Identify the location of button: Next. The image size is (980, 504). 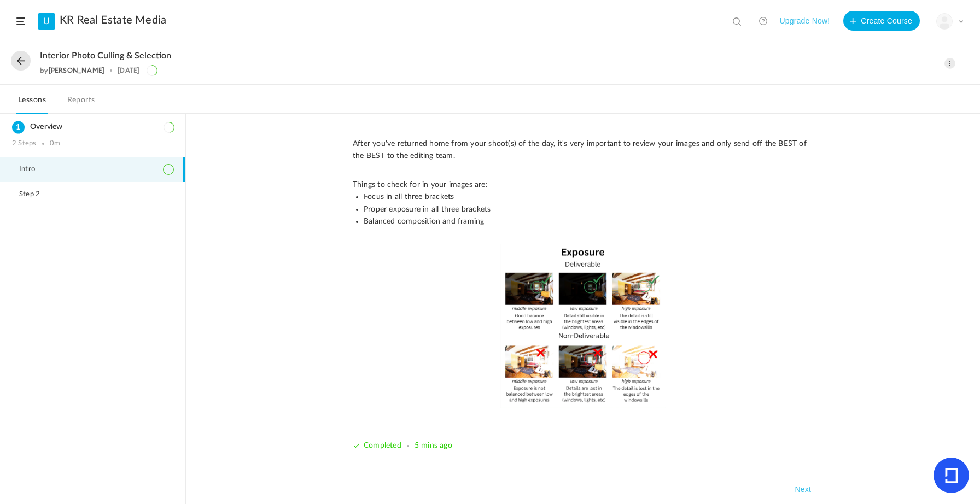
(802, 489).